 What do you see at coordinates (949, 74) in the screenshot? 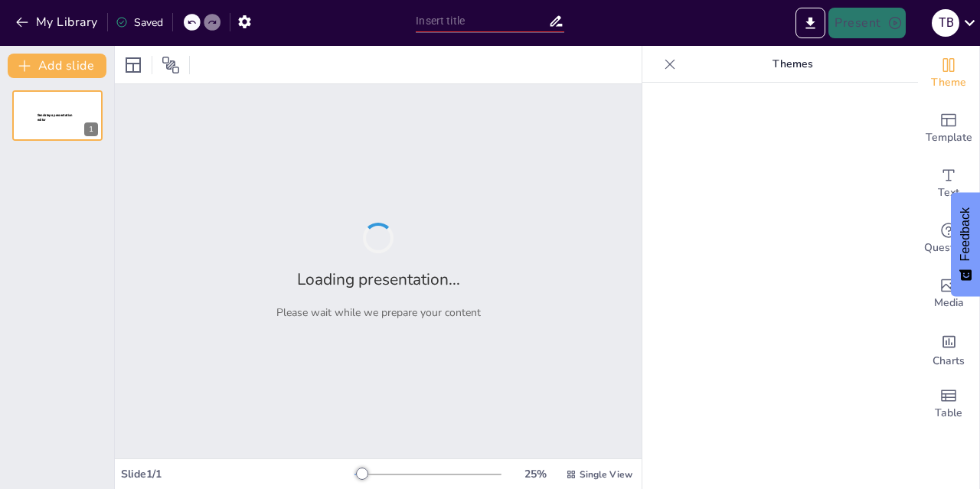
I see `div: Change the overall theme` at bounding box center [949, 74].